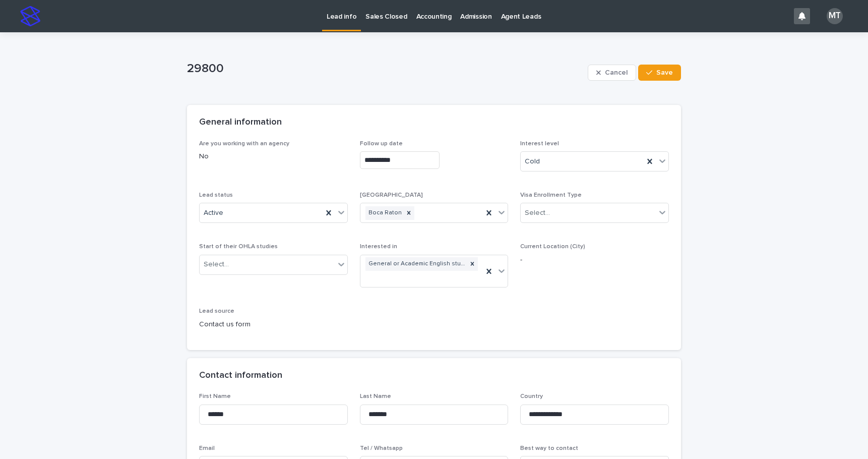  Describe the element at coordinates (381, 448) in the screenshot. I see `span: Tel / Whatsapp` at that location.